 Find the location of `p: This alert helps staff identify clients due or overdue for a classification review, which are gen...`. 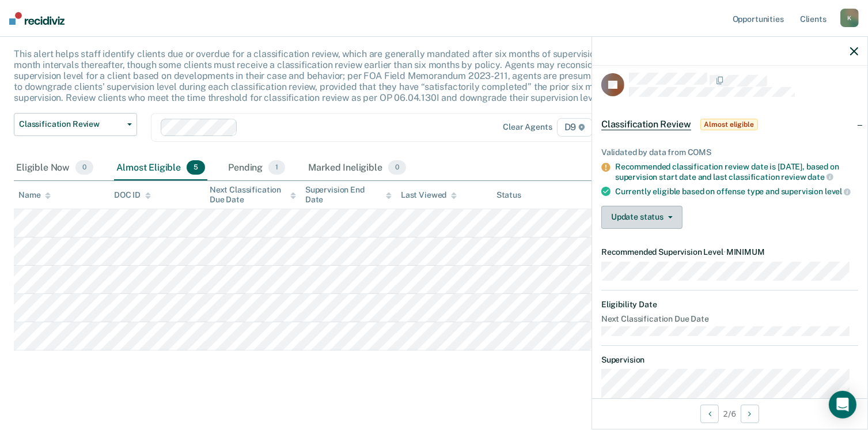

p: This alert helps staff identify clients due or overdue for a classification review, which are gen... is located at coordinates (335, 76).